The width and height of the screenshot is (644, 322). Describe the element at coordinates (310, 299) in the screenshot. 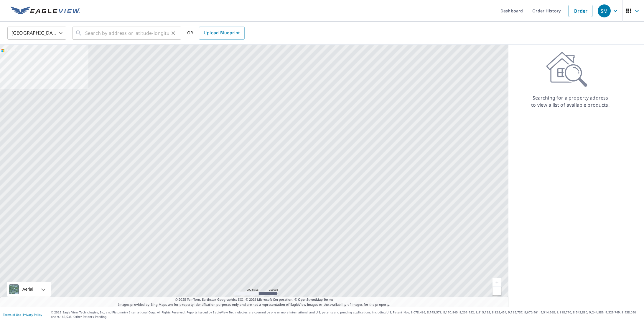

I see `a: OpenStreetMap` at that location.